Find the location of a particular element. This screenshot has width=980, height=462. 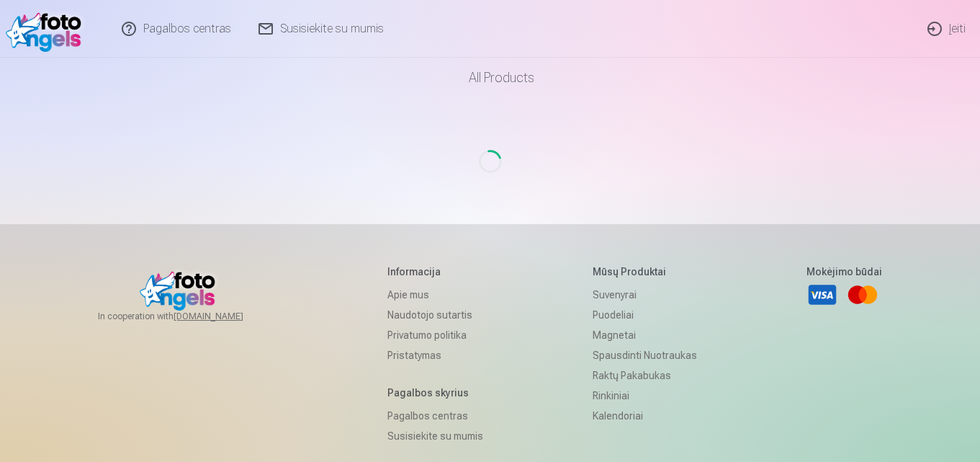

a: Puodeliai is located at coordinates (645, 315).